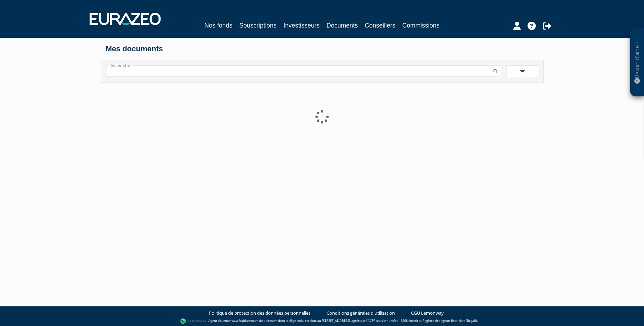 The width and height of the screenshot is (644, 326). Describe the element at coordinates (125, 19) in the screenshot. I see `img: 1732889491-logotype_eurazeo_blanc_rvb.png` at that location.